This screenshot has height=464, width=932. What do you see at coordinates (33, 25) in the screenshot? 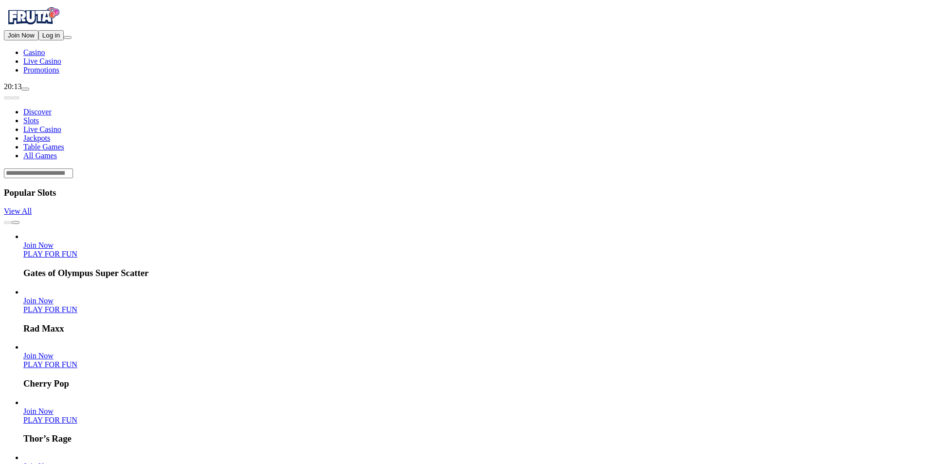
I see `a: Fruta` at bounding box center [33, 25].